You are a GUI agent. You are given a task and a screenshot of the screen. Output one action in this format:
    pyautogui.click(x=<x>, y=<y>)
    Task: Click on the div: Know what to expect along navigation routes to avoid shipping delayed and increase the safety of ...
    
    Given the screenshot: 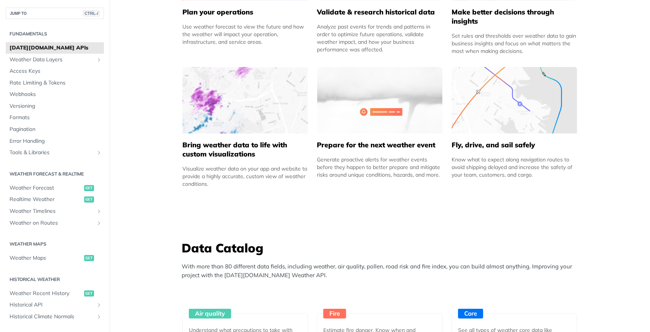 What is the action you would take?
    pyautogui.click(x=514, y=167)
    